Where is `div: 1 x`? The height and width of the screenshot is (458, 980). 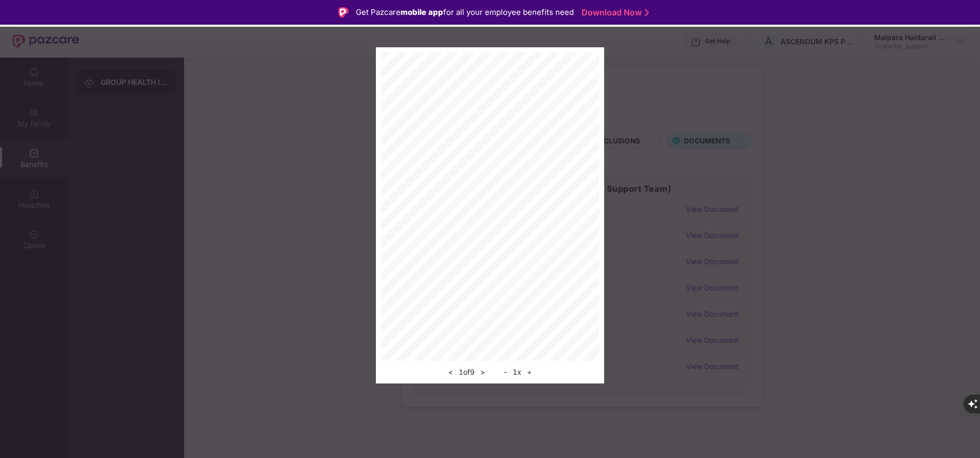 div: 1 x is located at coordinates (518, 372).